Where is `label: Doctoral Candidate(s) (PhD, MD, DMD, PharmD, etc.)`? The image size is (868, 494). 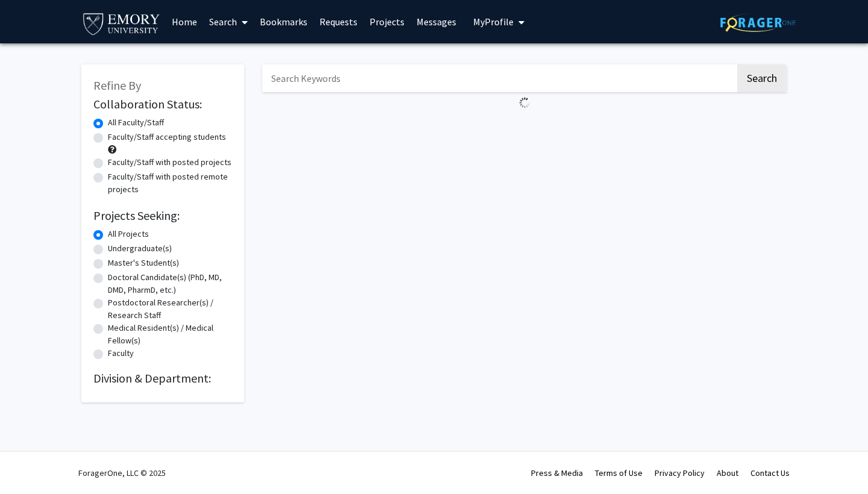 label: Doctoral Candidate(s) (PhD, MD, DMD, PharmD, etc.) is located at coordinates (170, 284).